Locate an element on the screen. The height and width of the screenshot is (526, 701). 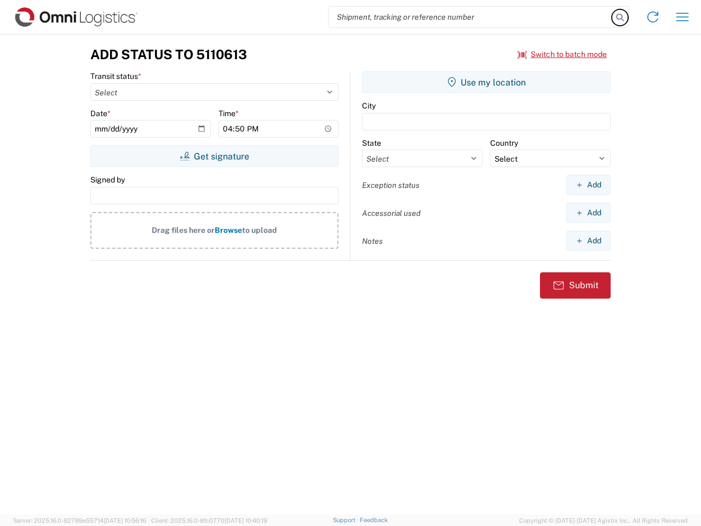
label: Accessorial used is located at coordinates (391, 213).